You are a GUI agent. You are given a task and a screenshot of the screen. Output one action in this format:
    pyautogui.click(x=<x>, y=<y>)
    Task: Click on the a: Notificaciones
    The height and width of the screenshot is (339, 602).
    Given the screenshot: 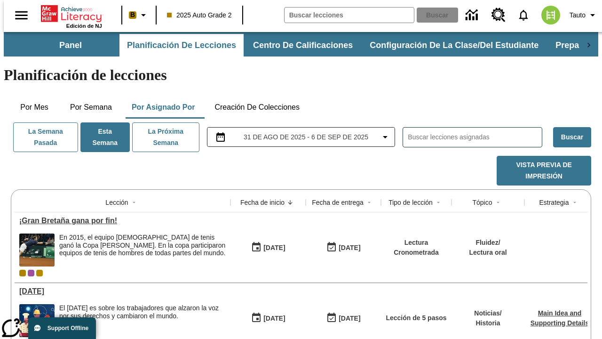 What is the action you would take?
    pyautogui.click(x=523, y=15)
    